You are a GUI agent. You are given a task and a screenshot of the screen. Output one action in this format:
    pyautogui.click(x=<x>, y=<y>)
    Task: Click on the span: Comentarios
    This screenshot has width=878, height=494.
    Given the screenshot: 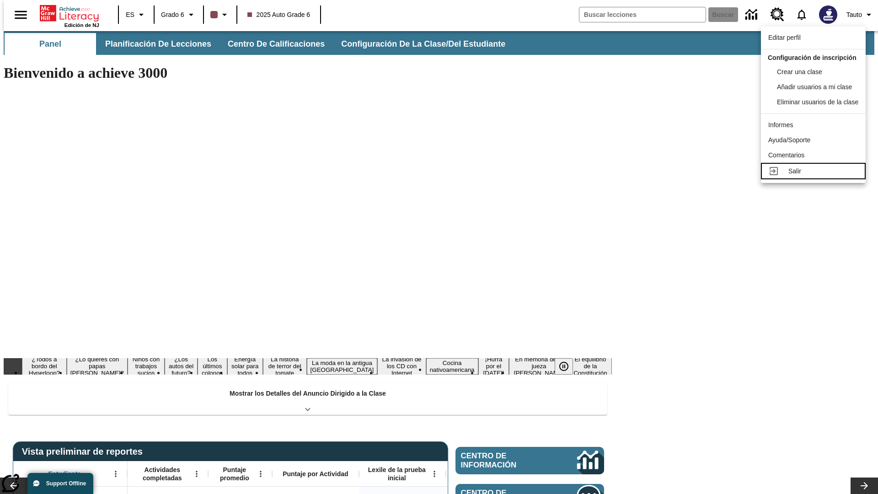 What is the action you would take?
    pyautogui.click(x=786, y=155)
    